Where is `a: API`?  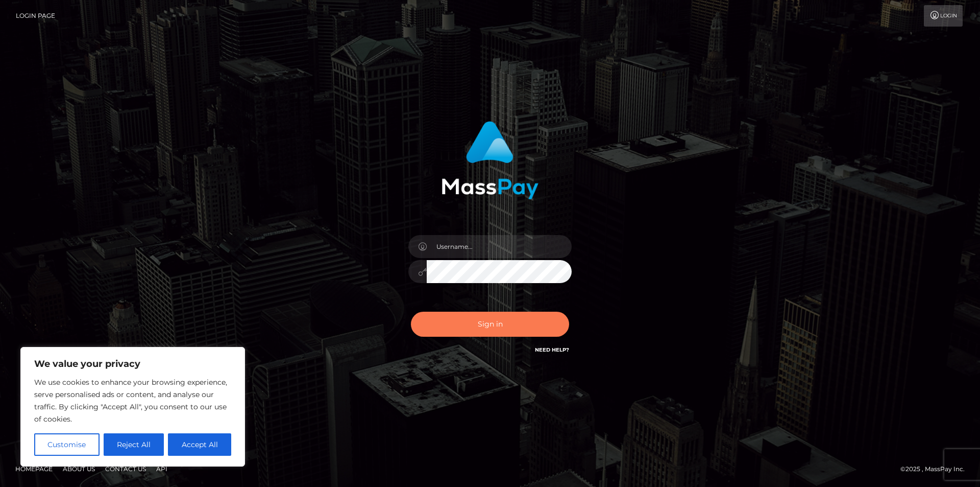 a: API is located at coordinates (162, 468).